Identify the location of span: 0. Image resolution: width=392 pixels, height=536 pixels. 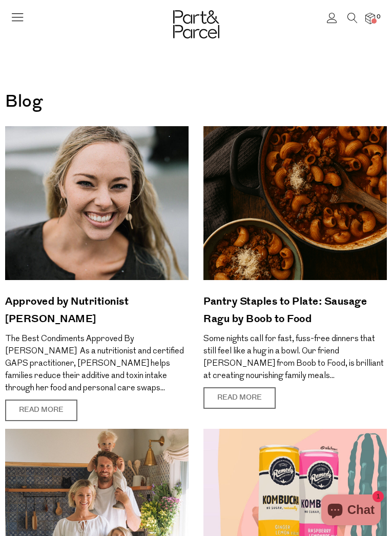
(378, 16).